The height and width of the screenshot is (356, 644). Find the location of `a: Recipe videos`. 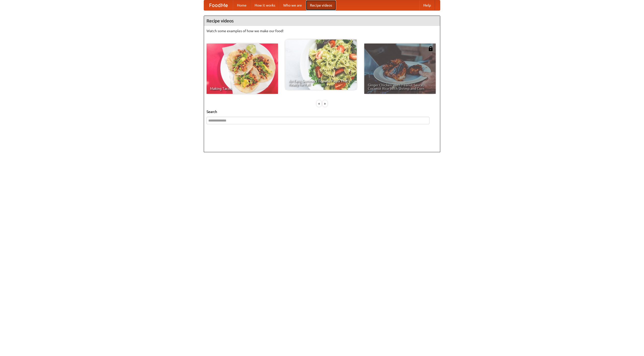

a: Recipe videos is located at coordinates (321, 5).